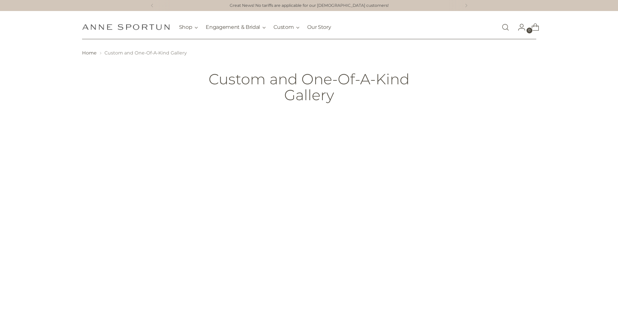  I want to click on a: Home, so click(89, 53).